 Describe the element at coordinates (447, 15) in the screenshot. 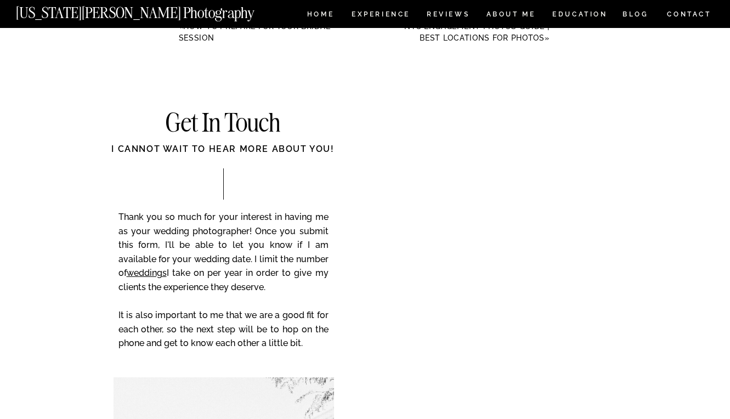

I see `nav: REVIEWS` at that location.